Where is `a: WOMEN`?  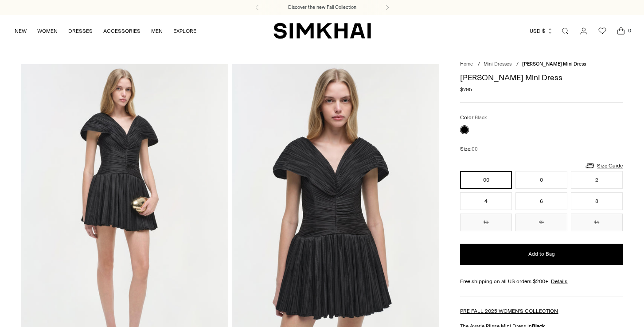
a: WOMEN is located at coordinates (47, 31).